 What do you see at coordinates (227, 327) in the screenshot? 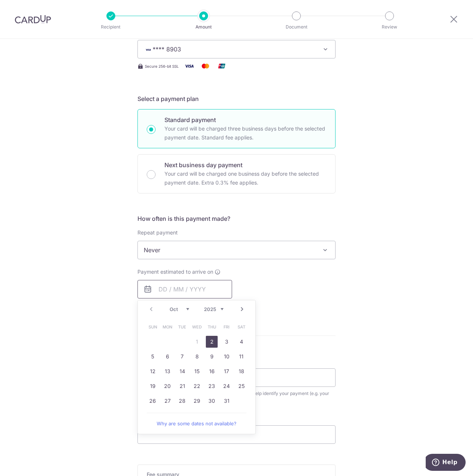
I see `span: Friday` at bounding box center [227, 327].